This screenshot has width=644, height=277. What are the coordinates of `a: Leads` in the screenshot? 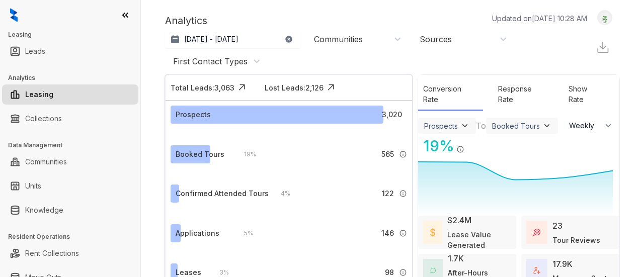 It's located at (35, 51).